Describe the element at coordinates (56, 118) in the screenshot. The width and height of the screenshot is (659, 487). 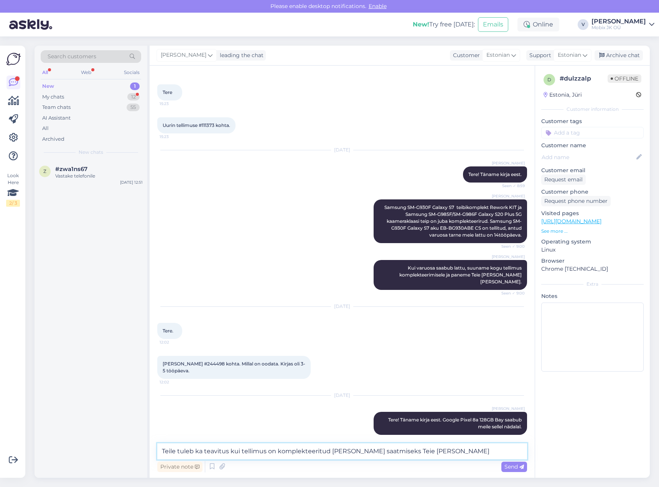
I see `div: AI Assistant` at that location.